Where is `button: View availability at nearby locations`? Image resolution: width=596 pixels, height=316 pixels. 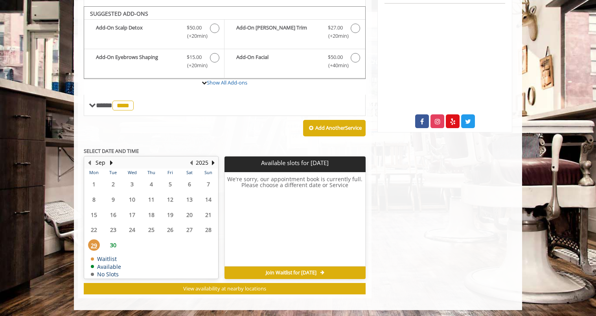
button: View availability at nearby locations is located at coordinates (224, 289).